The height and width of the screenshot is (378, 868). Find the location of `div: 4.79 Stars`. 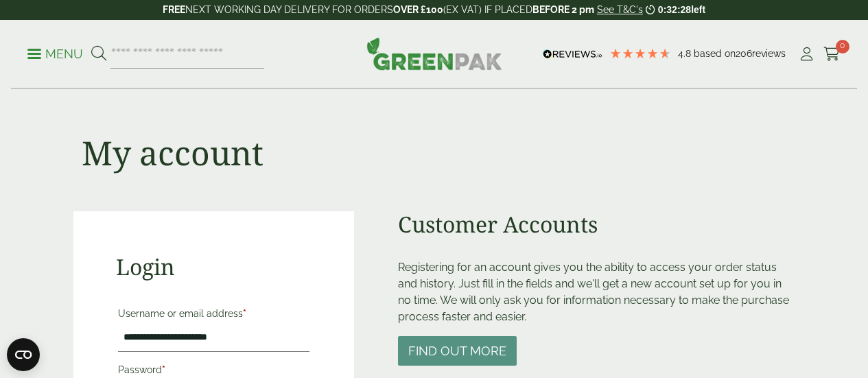

div: 4.79 Stars is located at coordinates (640, 53).